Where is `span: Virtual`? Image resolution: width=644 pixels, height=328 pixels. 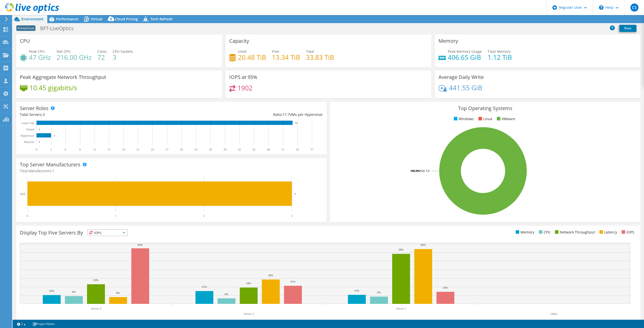
span: Virtual is located at coordinates (96, 19).